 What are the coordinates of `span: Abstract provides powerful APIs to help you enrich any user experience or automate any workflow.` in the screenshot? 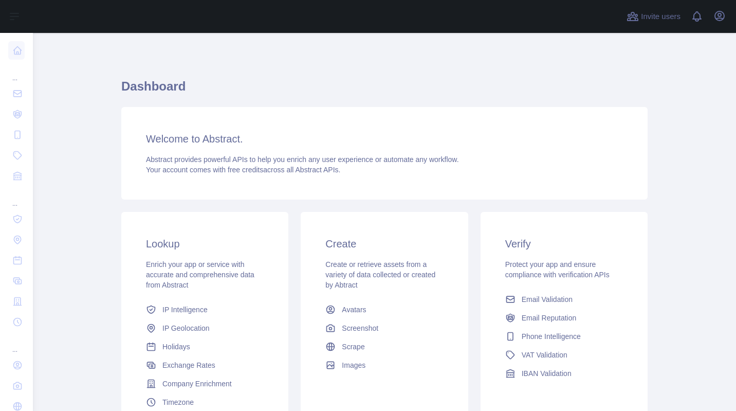 It's located at (302, 159).